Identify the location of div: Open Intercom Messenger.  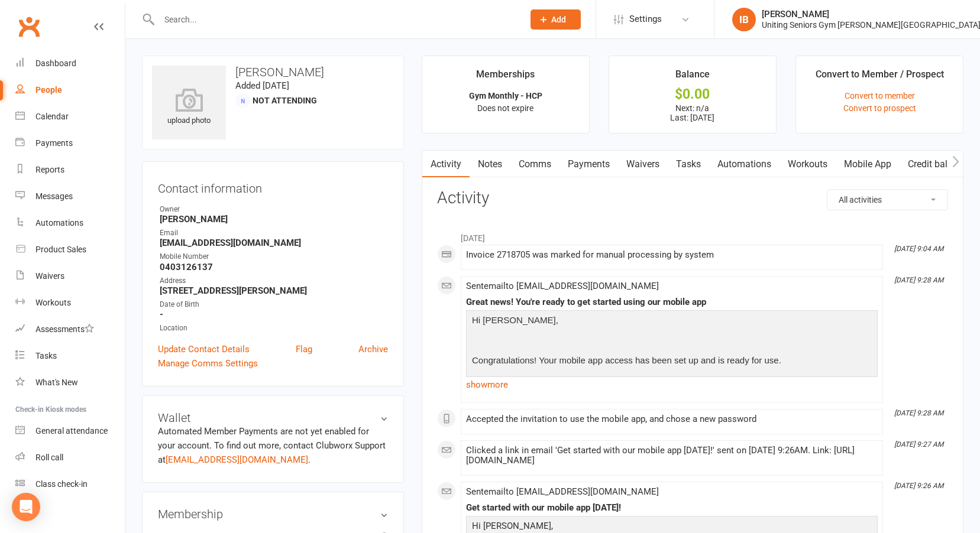
(26, 506).